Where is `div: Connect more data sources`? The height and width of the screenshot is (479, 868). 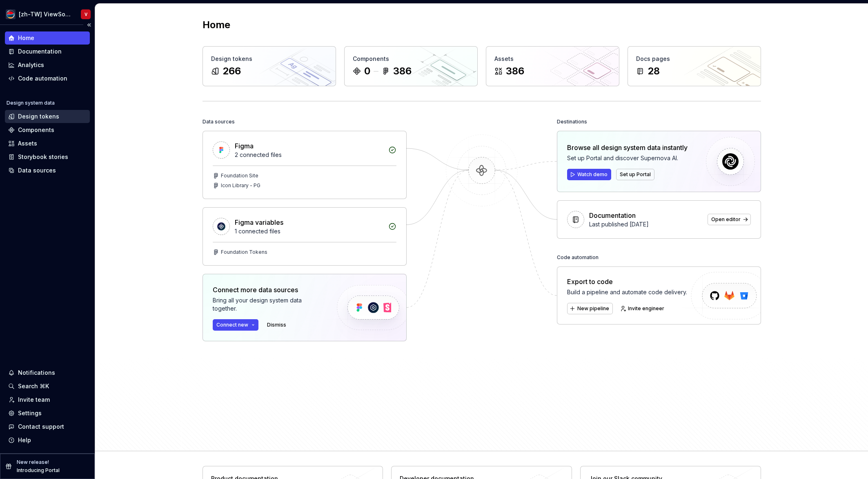 div: Connect more data sources is located at coordinates (268, 290).